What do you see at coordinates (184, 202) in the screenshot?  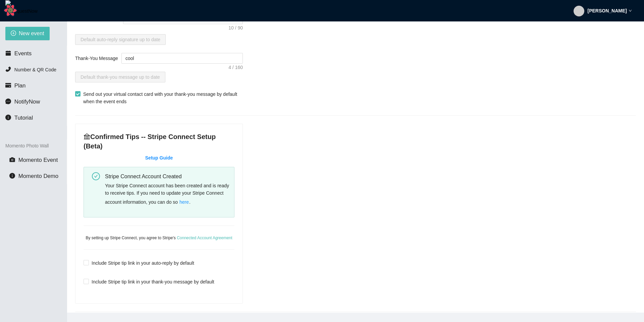 I see `span: here` at bounding box center [184, 202].